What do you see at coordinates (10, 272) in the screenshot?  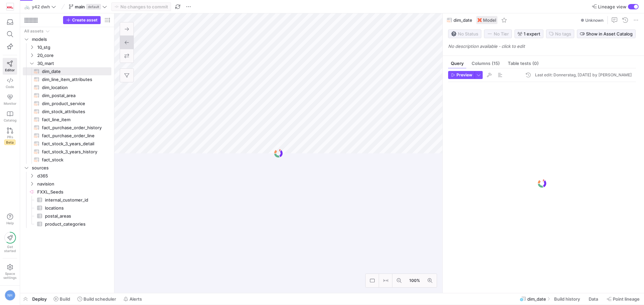 I see `a: Spacesettings` at bounding box center [10, 272].